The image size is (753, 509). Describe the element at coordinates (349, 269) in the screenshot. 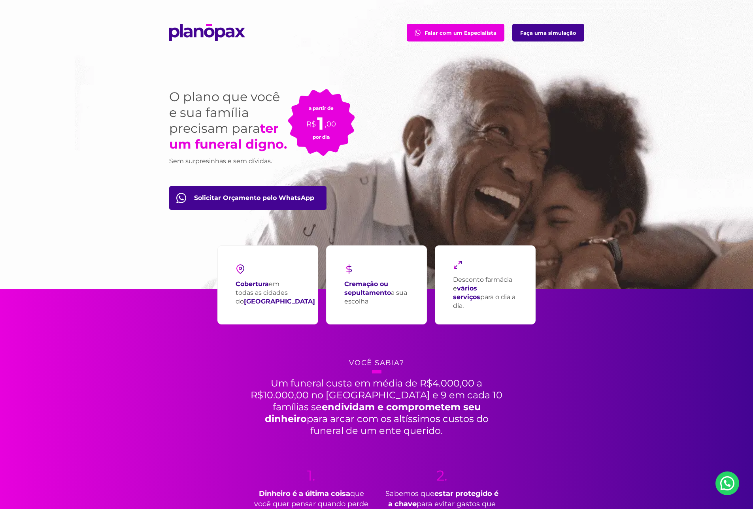

I see `img: dollar` at that location.